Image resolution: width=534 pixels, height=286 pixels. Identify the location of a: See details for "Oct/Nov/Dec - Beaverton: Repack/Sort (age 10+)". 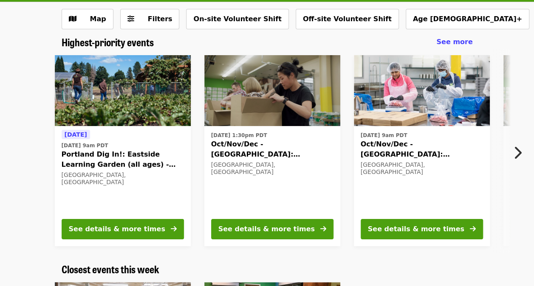
(422, 151).